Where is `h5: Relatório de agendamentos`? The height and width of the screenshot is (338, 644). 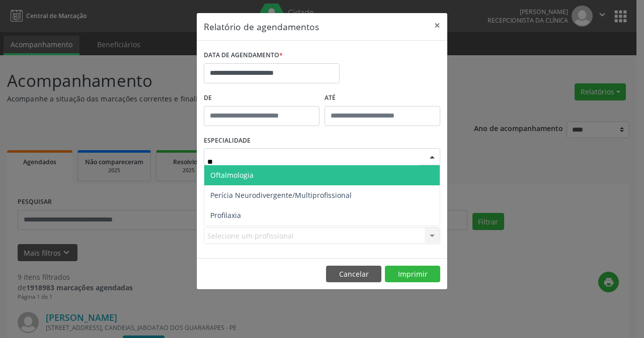 h5: Relatório de agendamentos is located at coordinates (261, 26).